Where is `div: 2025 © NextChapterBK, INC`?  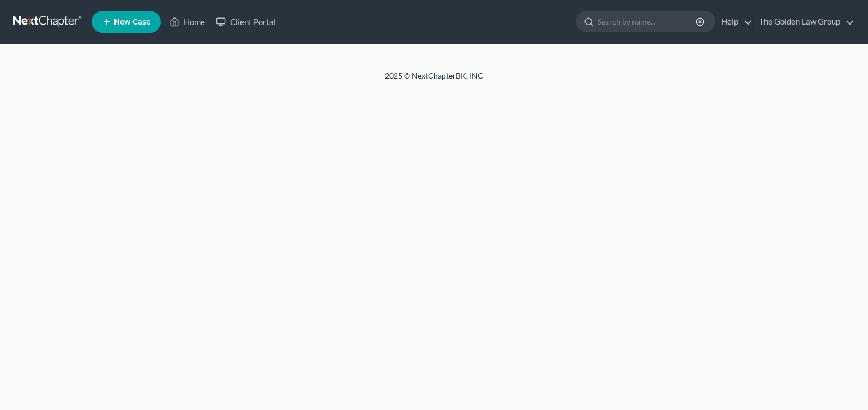
div: 2025 © NextChapterBK, INC is located at coordinates (434, 80).